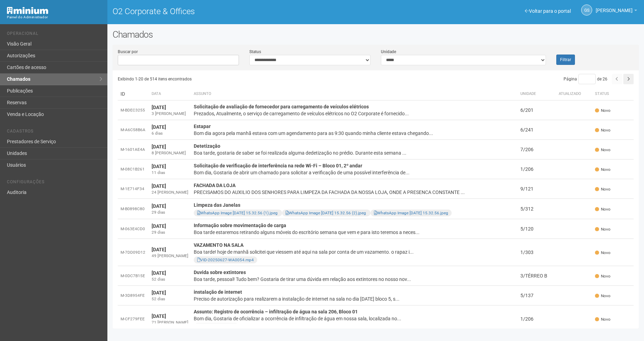  I want to click on div: Boa tarde, pessoal! Tudo bem? Gostaria de tirar uma dúvida em relação aos extintores no nosso nov..., so click(355, 279).